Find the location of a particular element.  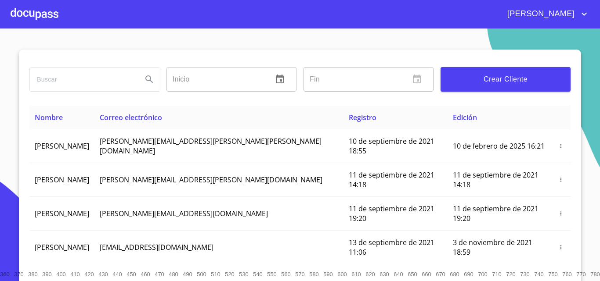

span: 770 is located at coordinates (580, 274).